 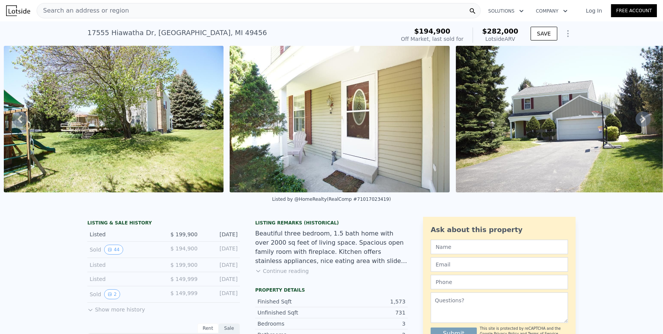 What do you see at coordinates (332, 199) in the screenshot?
I see `div: Listed by @HomeRealty (RealComp #71017023419)` at bounding box center [332, 199].